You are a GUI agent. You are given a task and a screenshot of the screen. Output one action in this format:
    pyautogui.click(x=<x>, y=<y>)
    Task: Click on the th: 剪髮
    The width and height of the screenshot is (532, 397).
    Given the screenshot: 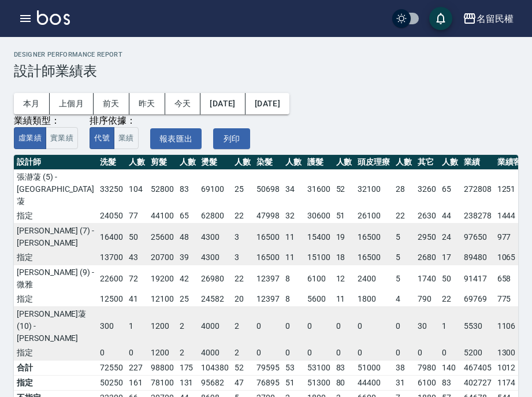 What is the action you would take?
    pyautogui.click(x=163, y=163)
    